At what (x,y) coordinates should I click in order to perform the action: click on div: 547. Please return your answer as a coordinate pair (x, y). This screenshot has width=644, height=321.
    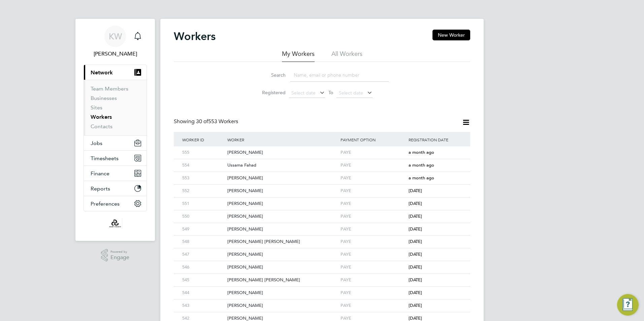
    Looking at the image, I should click on (203, 254).